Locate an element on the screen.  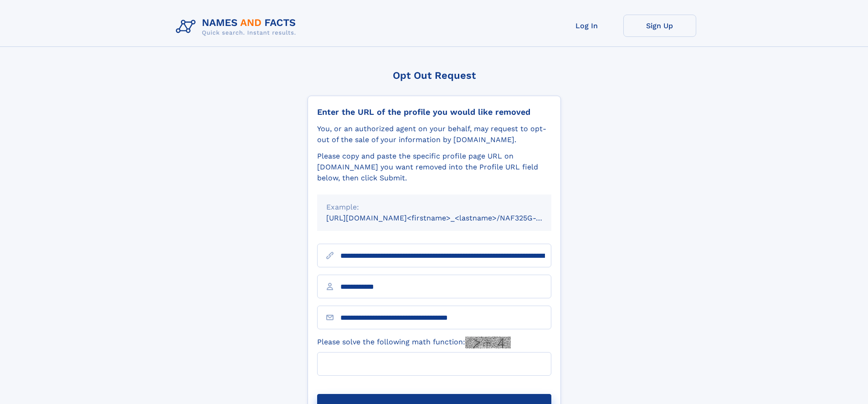
a: Log In is located at coordinates (586, 25).